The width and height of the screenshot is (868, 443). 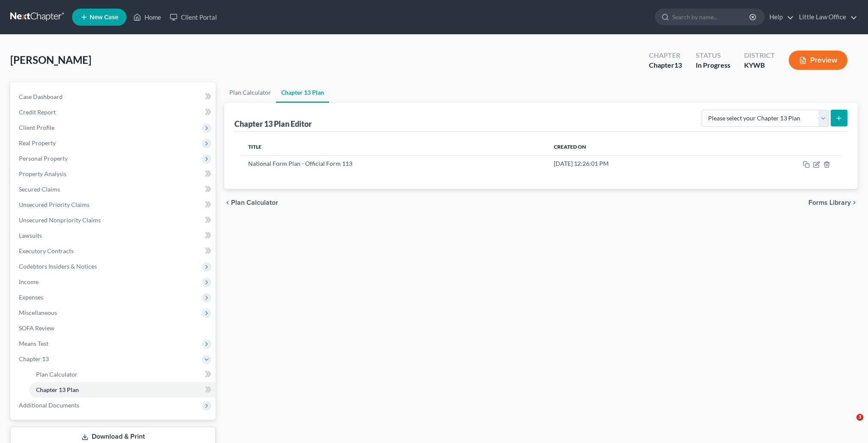 What do you see at coordinates (43, 173) in the screenshot?
I see `span: Property Analysis` at bounding box center [43, 173].